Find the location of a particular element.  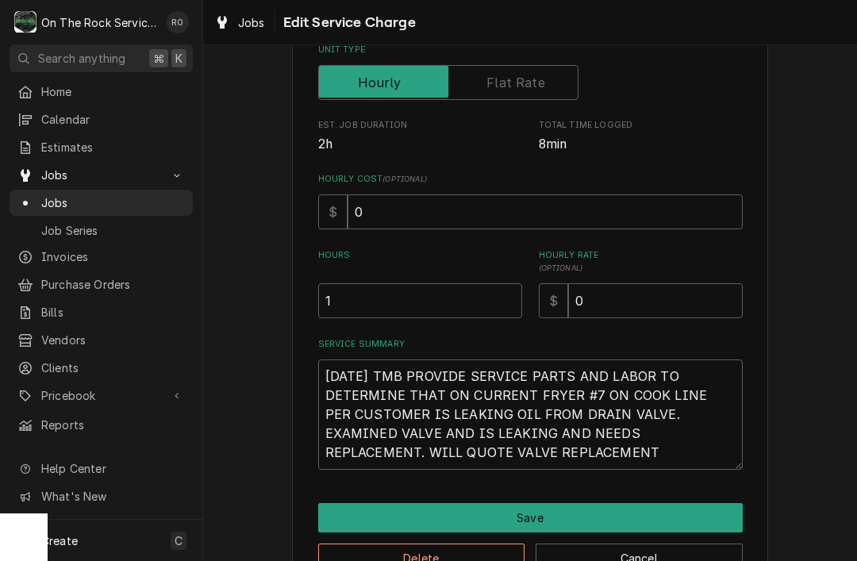

span: Reports is located at coordinates (113, 425).